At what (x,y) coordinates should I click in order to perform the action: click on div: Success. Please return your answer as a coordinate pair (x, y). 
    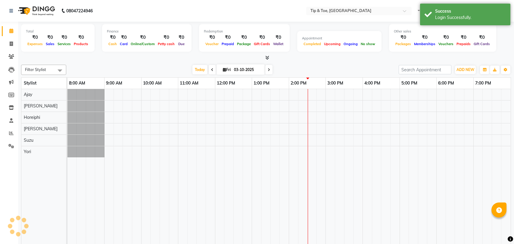
    Looking at the image, I should click on (471, 11).